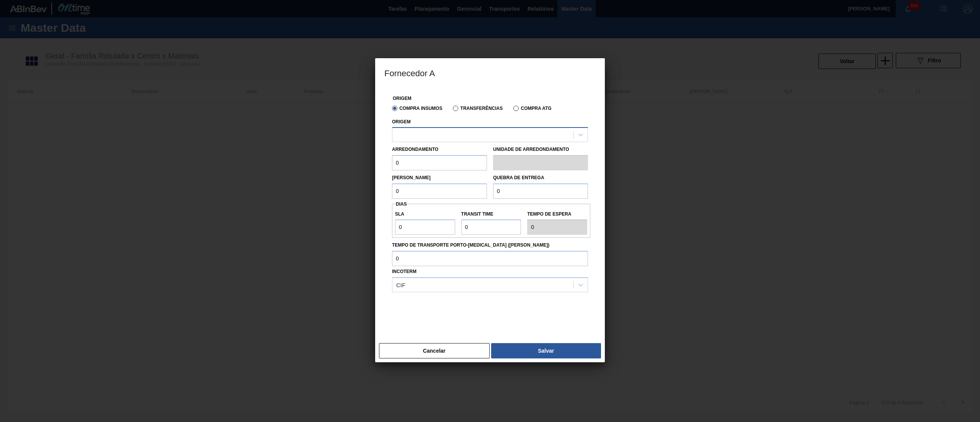  What do you see at coordinates (401, 284) in the screenshot?
I see `div: CIF` at bounding box center [401, 284].